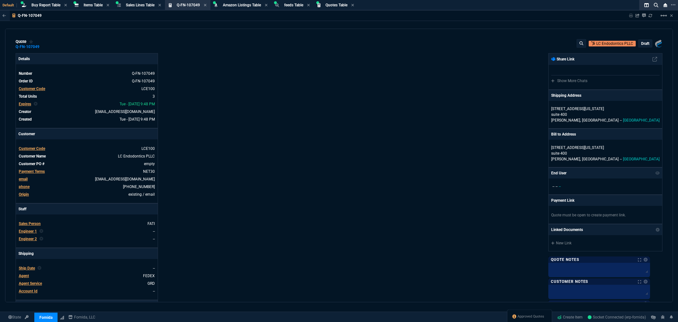  Describe the element at coordinates (294, 5) in the screenshot. I see `span: feeds Table` at that location.